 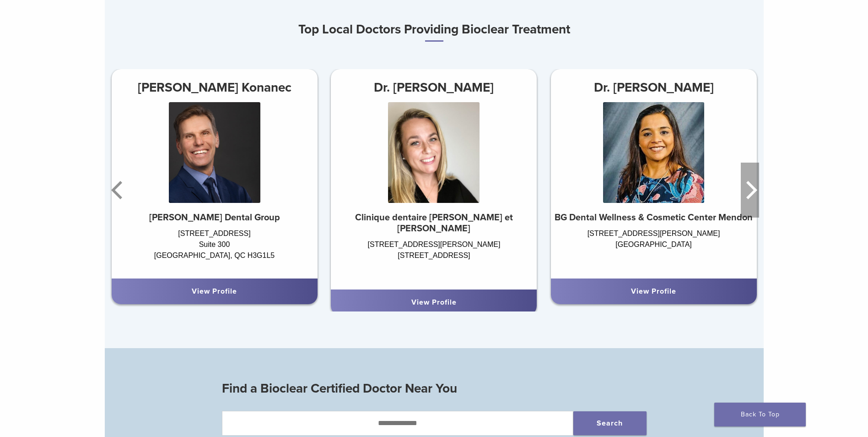 I want to click on a: Back To Top, so click(x=760, y=415).